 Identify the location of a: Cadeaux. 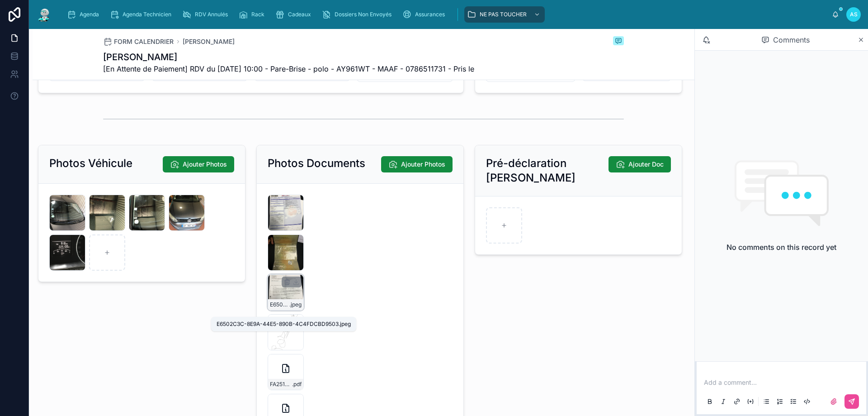
(295, 14).